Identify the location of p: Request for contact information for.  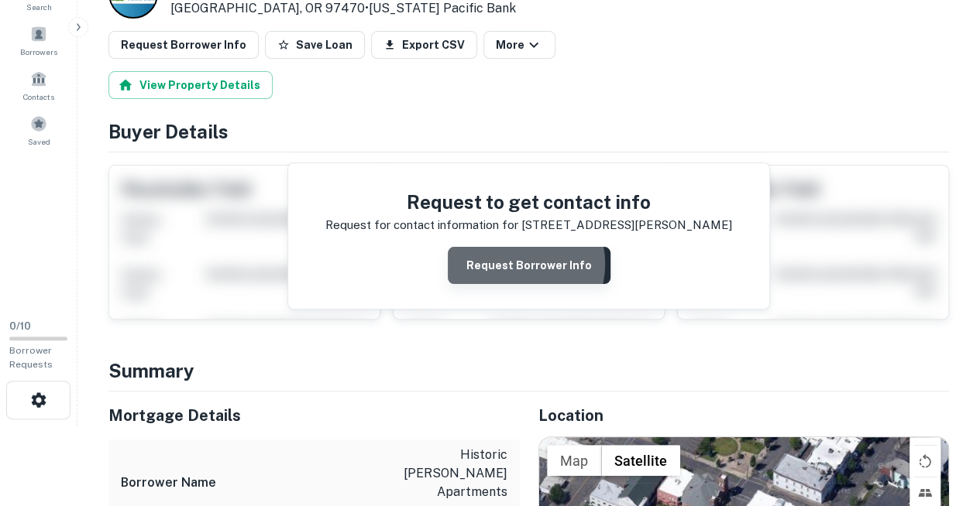
(421, 225).